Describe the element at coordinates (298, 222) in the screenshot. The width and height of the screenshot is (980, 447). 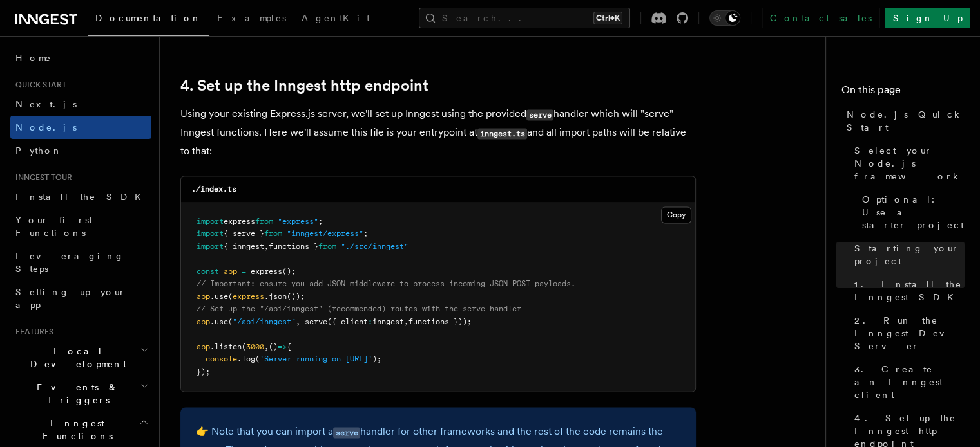
I see `span: "express"` at that location.